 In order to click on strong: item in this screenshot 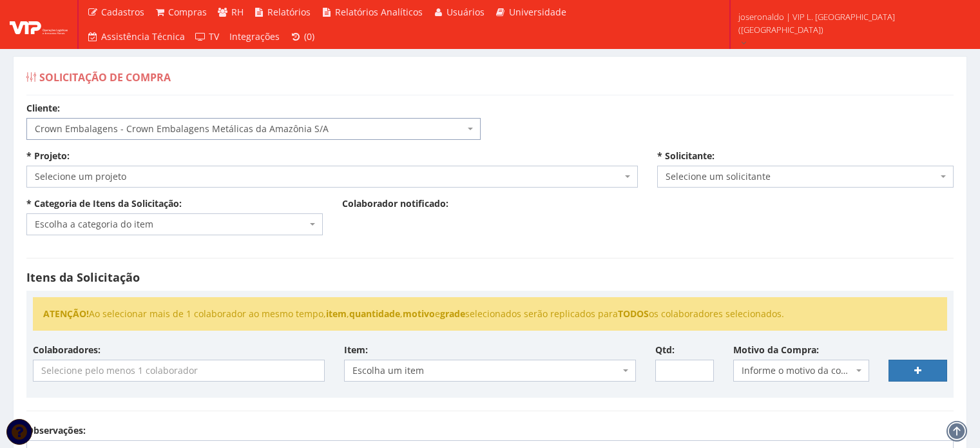, I will do `click(336, 313)`.